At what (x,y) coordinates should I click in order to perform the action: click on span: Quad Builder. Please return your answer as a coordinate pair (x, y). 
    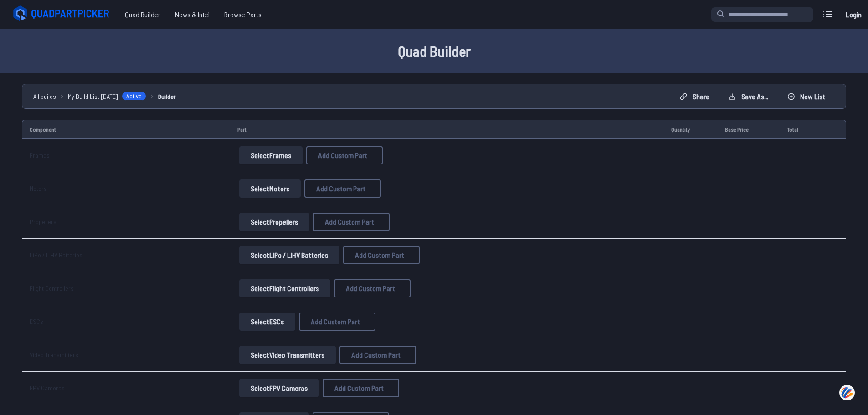
    Looking at the image, I should click on (143, 15).